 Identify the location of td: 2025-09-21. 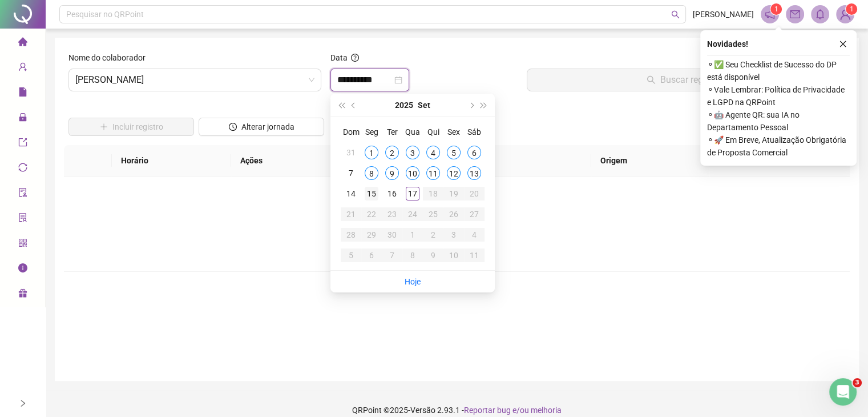
(351, 214).